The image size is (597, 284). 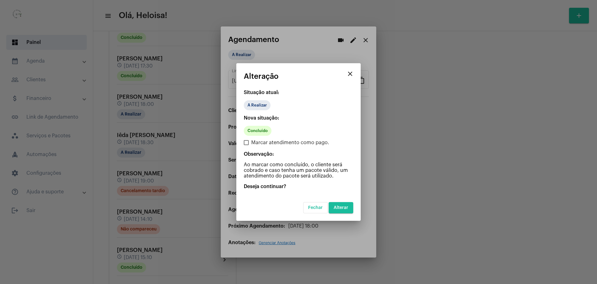 What do you see at coordinates (341, 208) in the screenshot?
I see `span: Alterar` at bounding box center [341, 208].